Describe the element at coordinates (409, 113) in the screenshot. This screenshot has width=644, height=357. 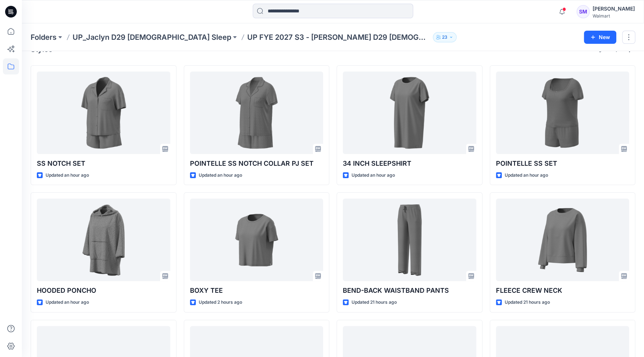
I see `a: 34 INCH SLEEPSHIRT` at that location.